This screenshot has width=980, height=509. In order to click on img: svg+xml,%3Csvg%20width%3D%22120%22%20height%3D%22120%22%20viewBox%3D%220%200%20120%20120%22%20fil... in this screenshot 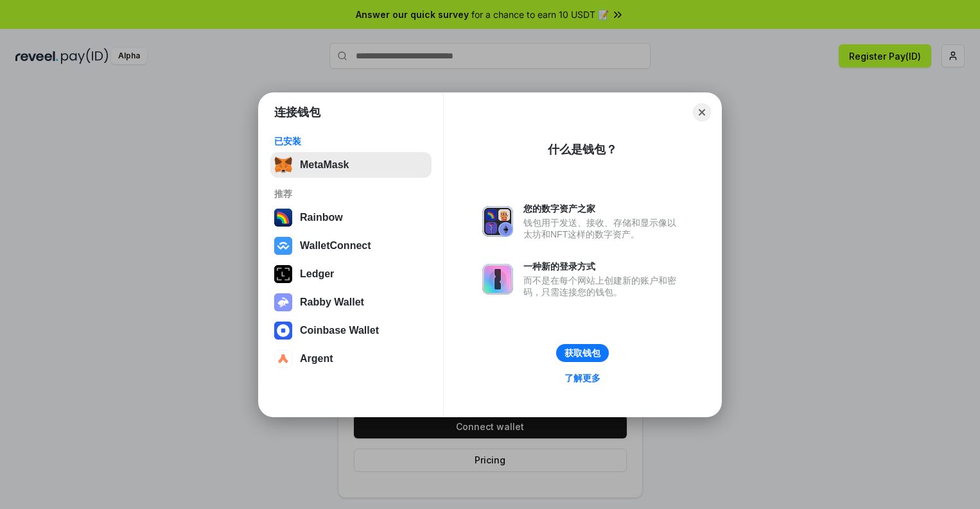, I will do `click(283, 218)`.